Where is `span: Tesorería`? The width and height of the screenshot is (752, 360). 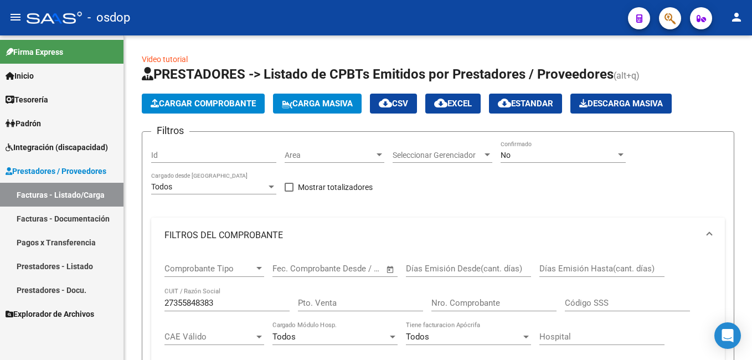 span: Tesorería is located at coordinates (27, 100).